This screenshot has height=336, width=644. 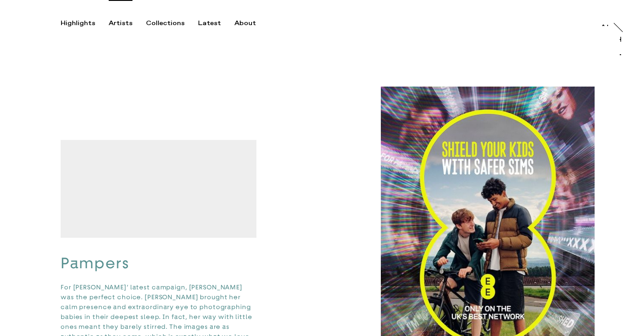 What do you see at coordinates (85, 24) in the screenshot?
I see `button: Highlights` at bounding box center [85, 24].